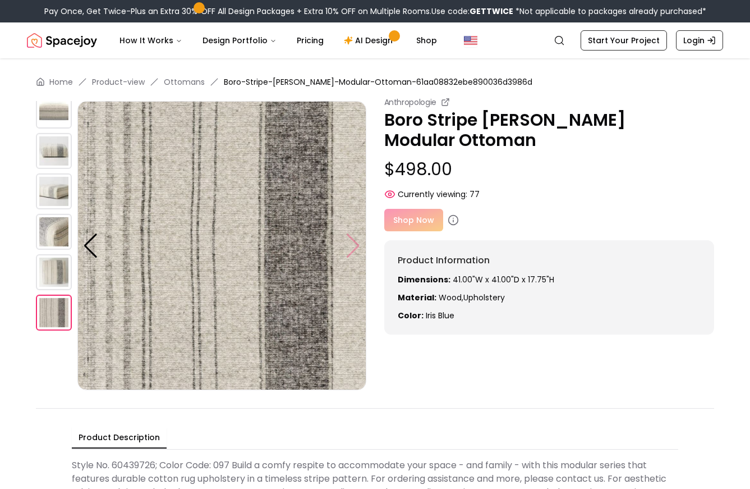  Describe the element at coordinates (472, 297) in the screenshot. I see `span: Wood,Upholstery` at that location.